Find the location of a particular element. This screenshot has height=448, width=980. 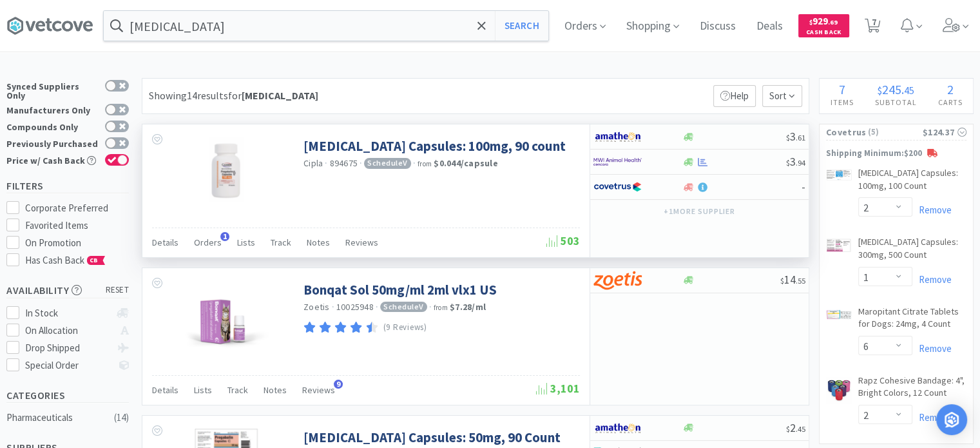

span: reset is located at coordinates (118, 291).